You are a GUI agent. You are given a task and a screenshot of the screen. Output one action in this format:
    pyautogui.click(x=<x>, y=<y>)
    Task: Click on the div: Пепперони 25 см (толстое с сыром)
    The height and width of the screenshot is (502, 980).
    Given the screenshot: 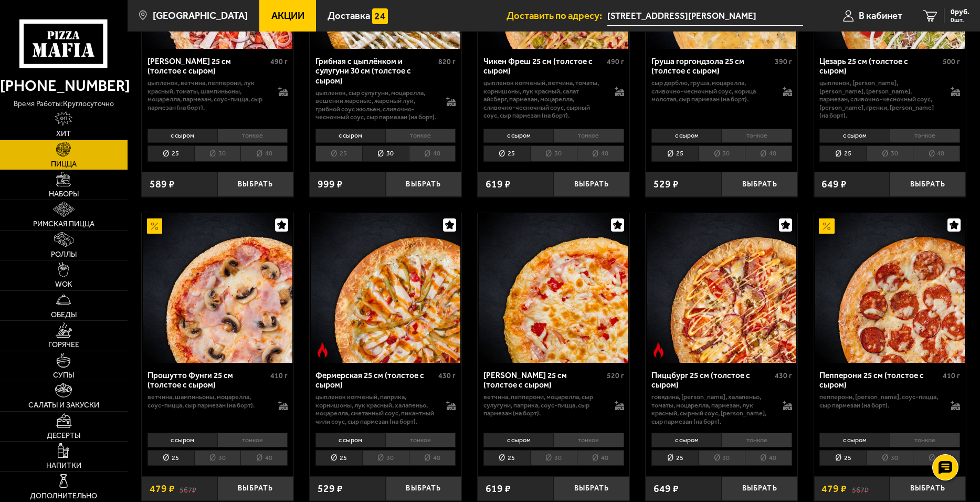 What is the action you would take?
    pyautogui.click(x=880, y=380)
    